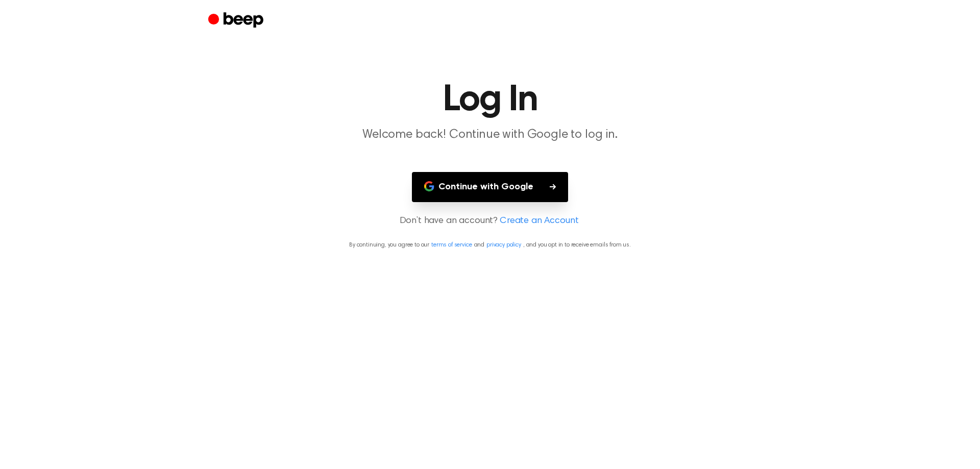 This screenshot has width=980, height=469. Describe the element at coordinates (490, 135) in the screenshot. I see `p: Welcome back! Continue with Google to log in.` at that location.